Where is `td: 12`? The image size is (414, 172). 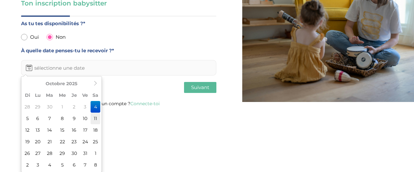 td: 12 is located at coordinates (27, 130).